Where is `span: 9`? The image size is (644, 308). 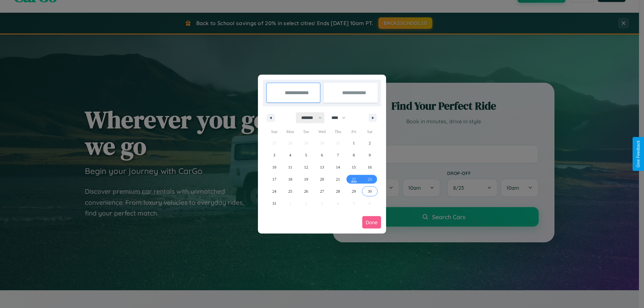
span: 9 is located at coordinates (370, 155).